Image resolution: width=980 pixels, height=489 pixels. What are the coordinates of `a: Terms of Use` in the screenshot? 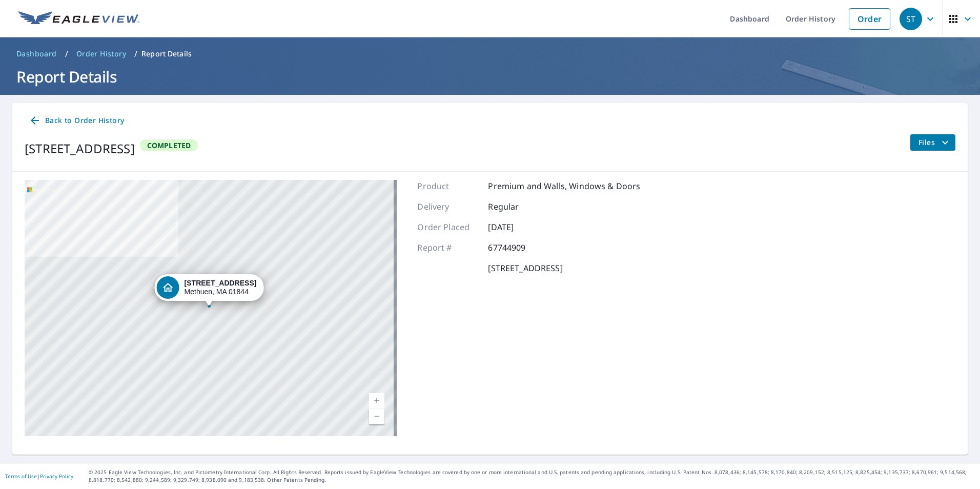 It's located at (21, 476).